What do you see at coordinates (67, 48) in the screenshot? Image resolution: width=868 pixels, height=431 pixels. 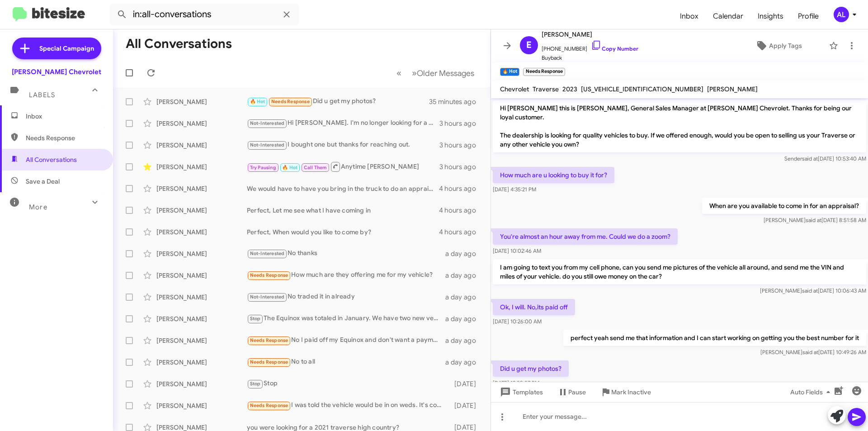 I see `span: Special Campaign` at bounding box center [67, 48].